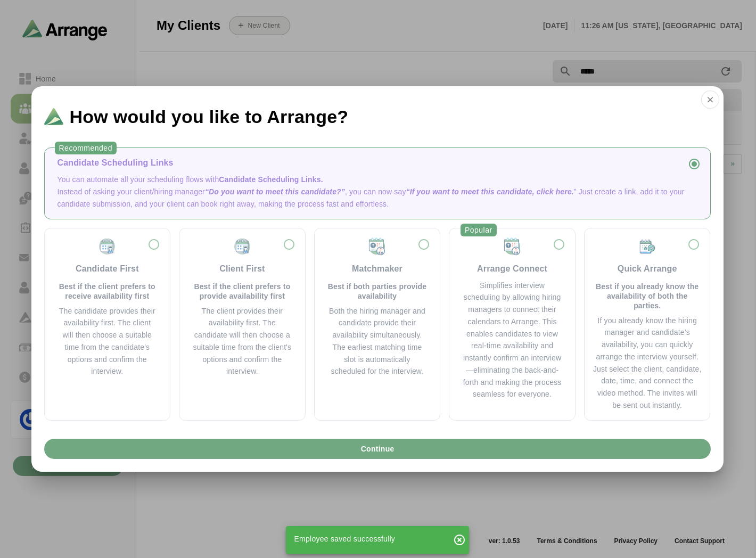  What do you see at coordinates (271, 180) in the screenshot?
I see `span: Candidate Scheduling Links.` at bounding box center [271, 180].